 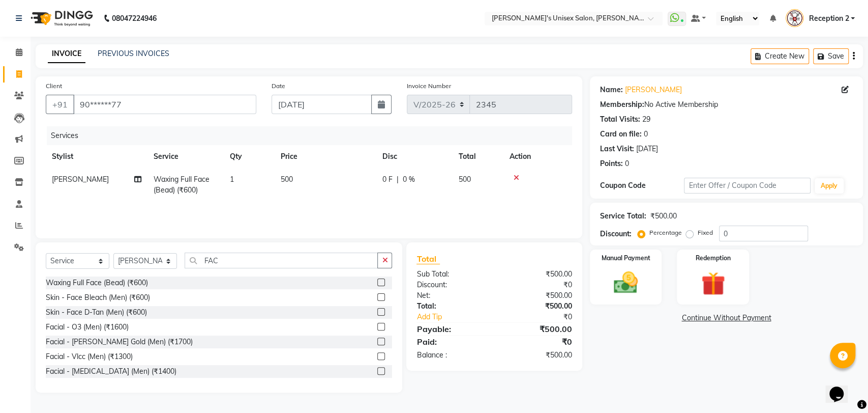 I want to click on label: Date, so click(x=279, y=86).